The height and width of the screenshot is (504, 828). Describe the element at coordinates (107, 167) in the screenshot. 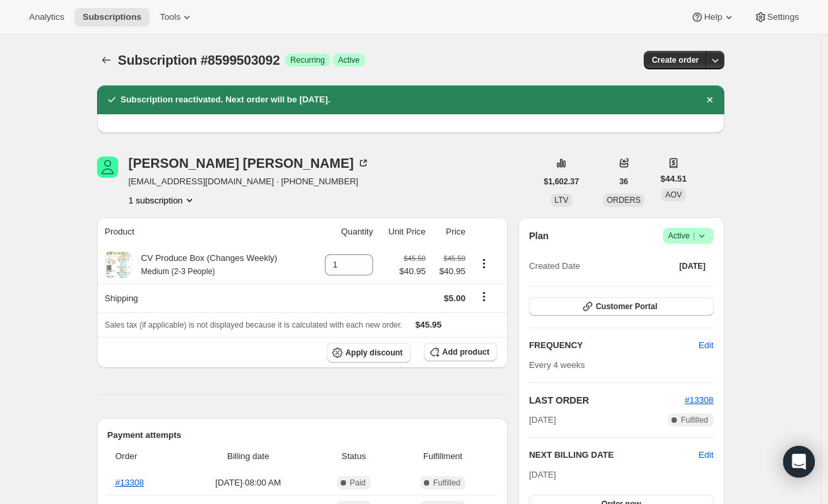

I see `span: jane Tillinghast` at that location.